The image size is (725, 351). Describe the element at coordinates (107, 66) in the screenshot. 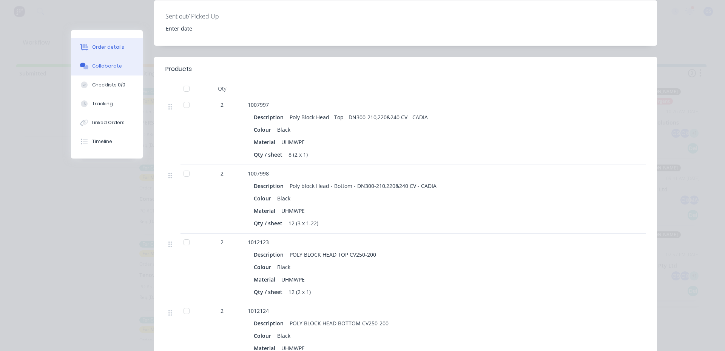

I see `div: Collaborate` at that location.